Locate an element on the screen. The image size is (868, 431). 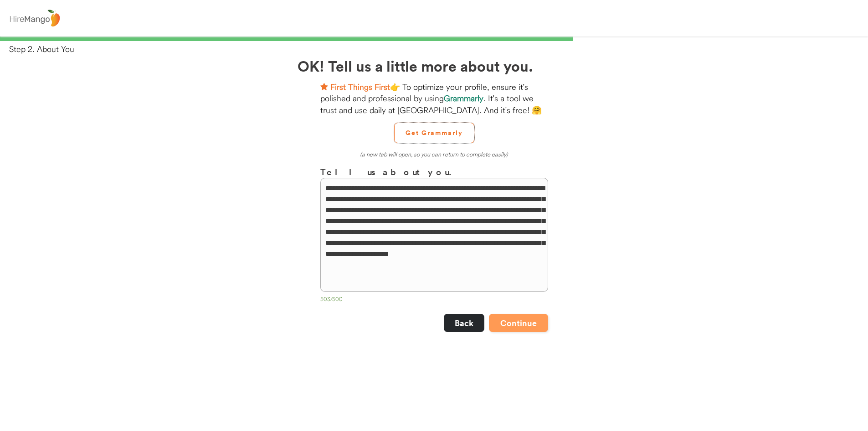
img: logo%20-%20hiremango%20gray.png is located at coordinates (35, 18).